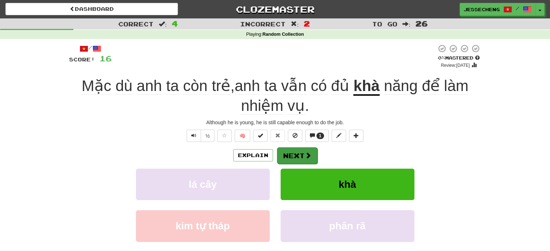 This screenshot has height=251, width=550. I want to click on div: Although he is young, he is still capable enough to do the job., so click(275, 123).